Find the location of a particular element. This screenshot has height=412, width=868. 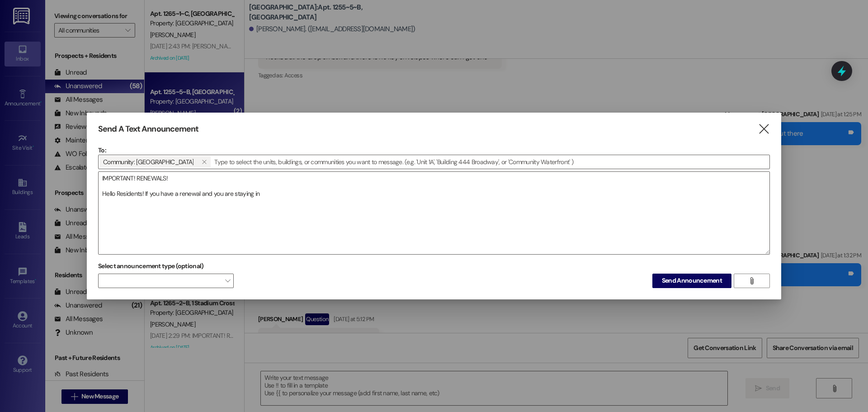

div: IMPORTANT! RENEWALS! Hello Residents! If you have a renewal and you are staying in is located at coordinates (434, 213).